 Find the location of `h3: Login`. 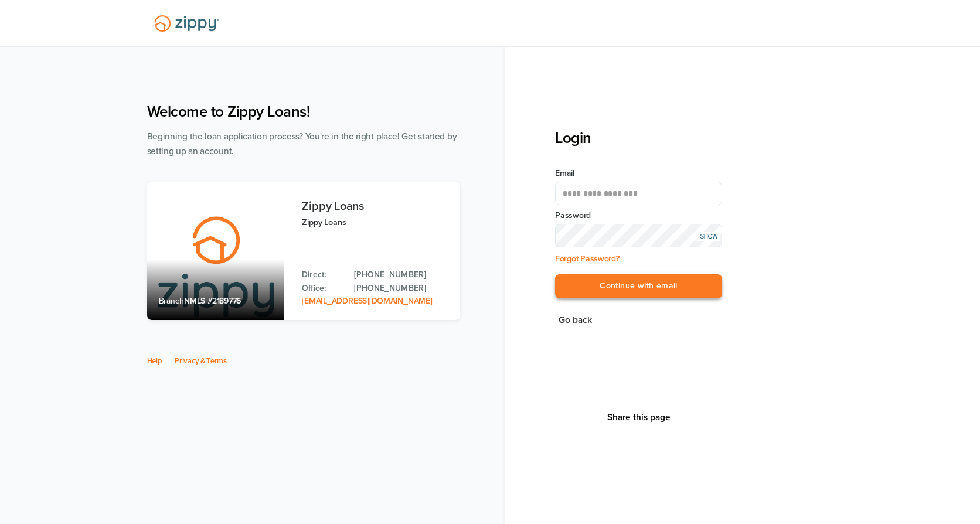

h3: Login is located at coordinates (638, 138).